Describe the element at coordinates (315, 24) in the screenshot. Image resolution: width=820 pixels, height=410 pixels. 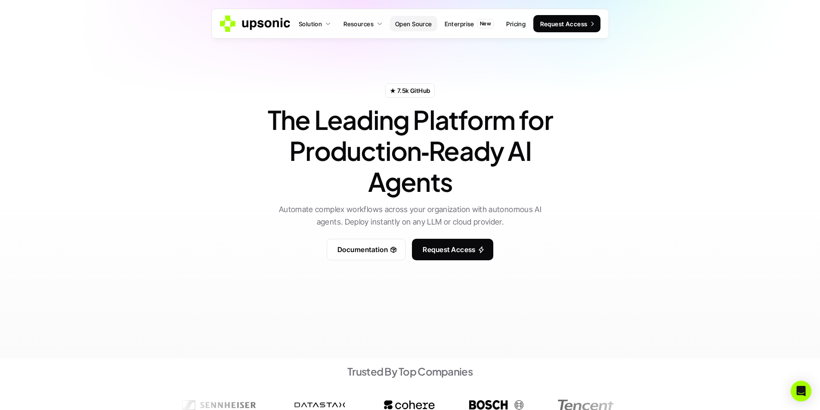
I see `a: Solution` at that location.